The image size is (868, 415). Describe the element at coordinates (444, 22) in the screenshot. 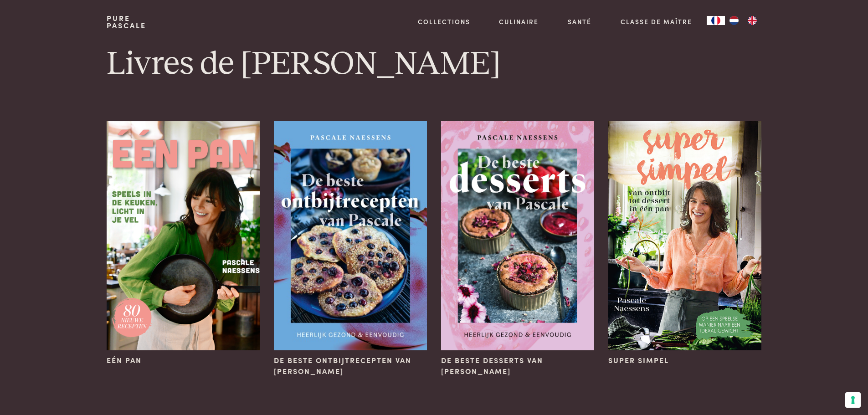

I see `a: Collections` at that location.